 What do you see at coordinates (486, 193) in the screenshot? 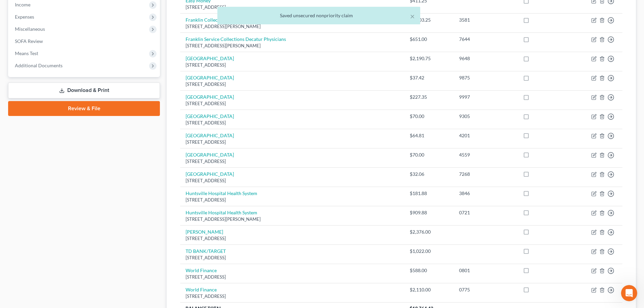
I see `div: 3846` at bounding box center [486, 193].